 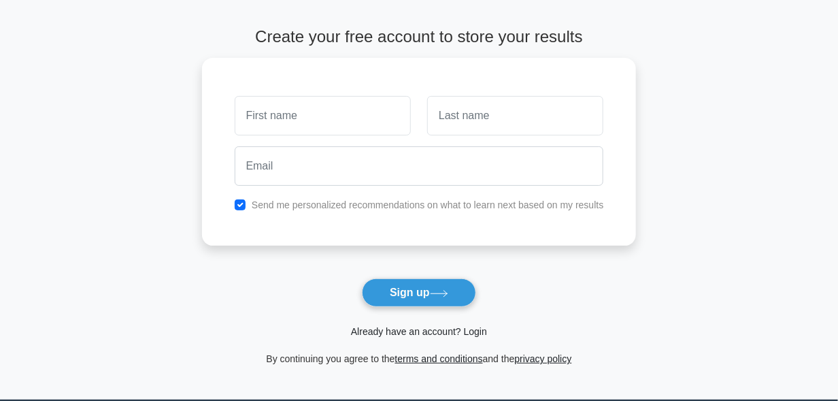 I want to click on a: Already have an account? Login, so click(x=419, y=331).